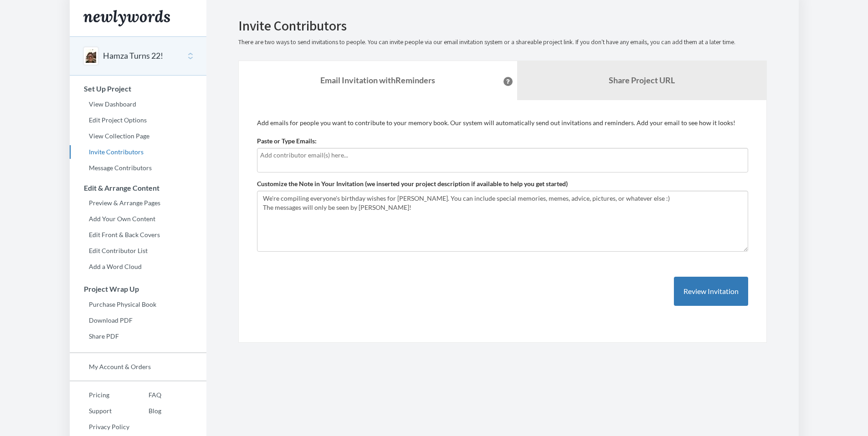 The height and width of the screenshot is (436, 868). I want to click on a: Edit Front & Back Covers, so click(138, 235).